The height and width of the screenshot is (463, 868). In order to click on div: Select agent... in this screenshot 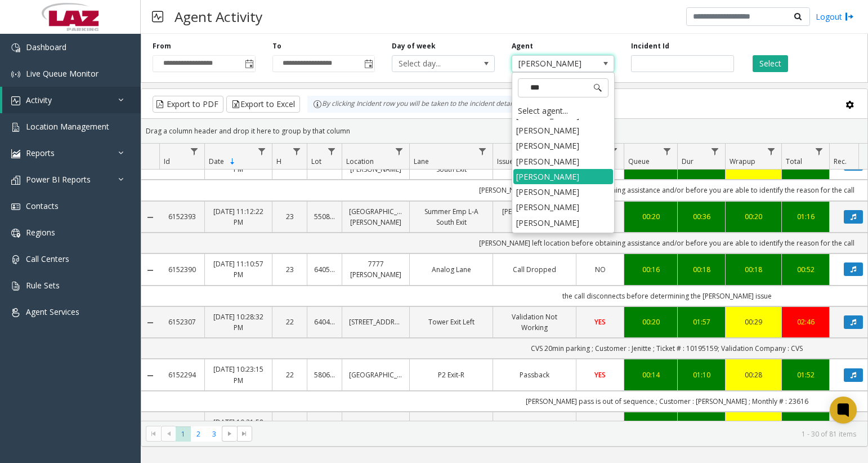, I will do `click(563, 111)`.